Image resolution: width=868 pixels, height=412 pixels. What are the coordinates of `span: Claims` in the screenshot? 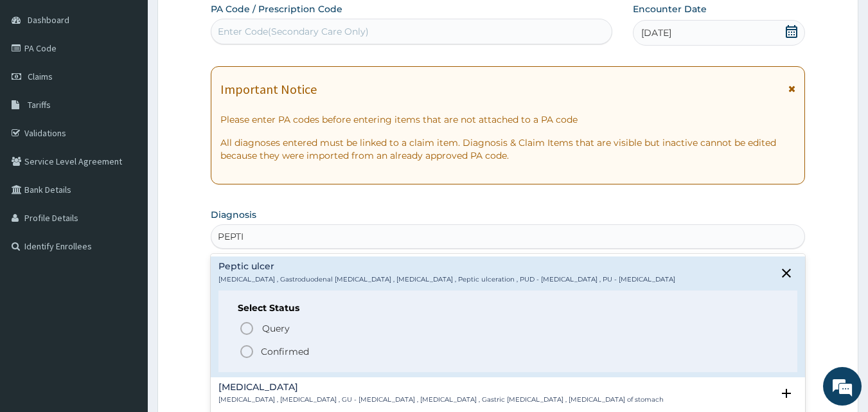 It's located at (40, 77).